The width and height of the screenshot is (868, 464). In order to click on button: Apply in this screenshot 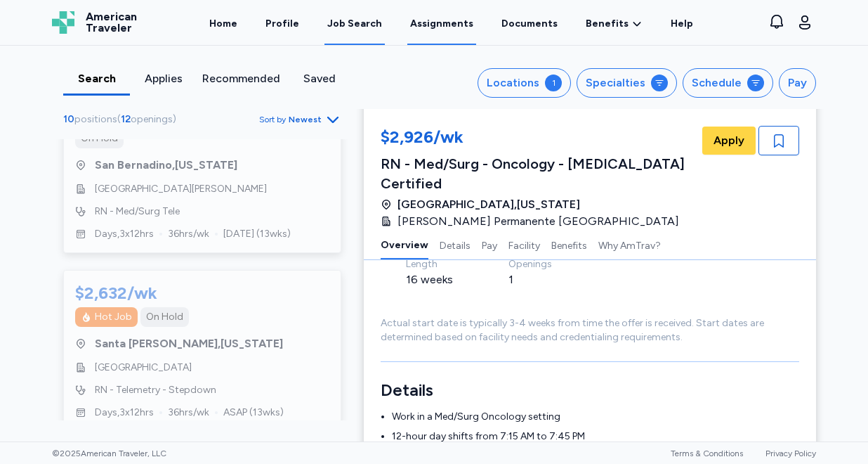, I will do `click(729, 140)`.